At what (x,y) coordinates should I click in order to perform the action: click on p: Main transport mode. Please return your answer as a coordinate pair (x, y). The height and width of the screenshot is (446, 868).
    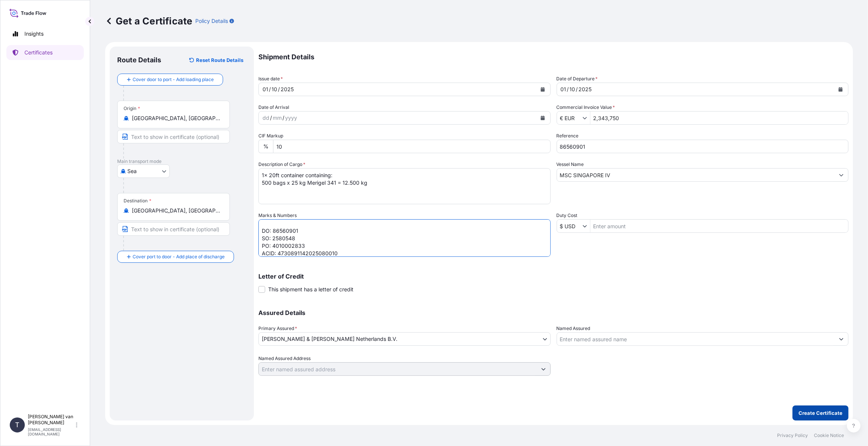
    Looking at the image, I should click on (182, 161).